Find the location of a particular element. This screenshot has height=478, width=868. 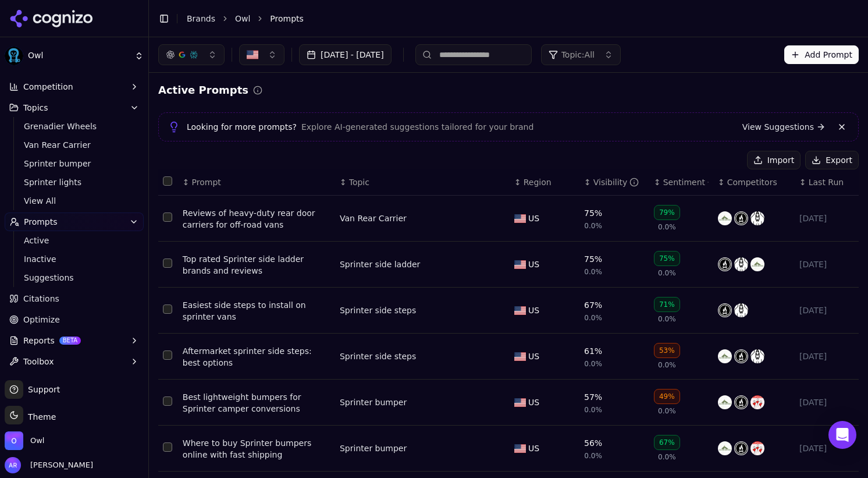

span: Inactive is located at coordinates (75, 259).